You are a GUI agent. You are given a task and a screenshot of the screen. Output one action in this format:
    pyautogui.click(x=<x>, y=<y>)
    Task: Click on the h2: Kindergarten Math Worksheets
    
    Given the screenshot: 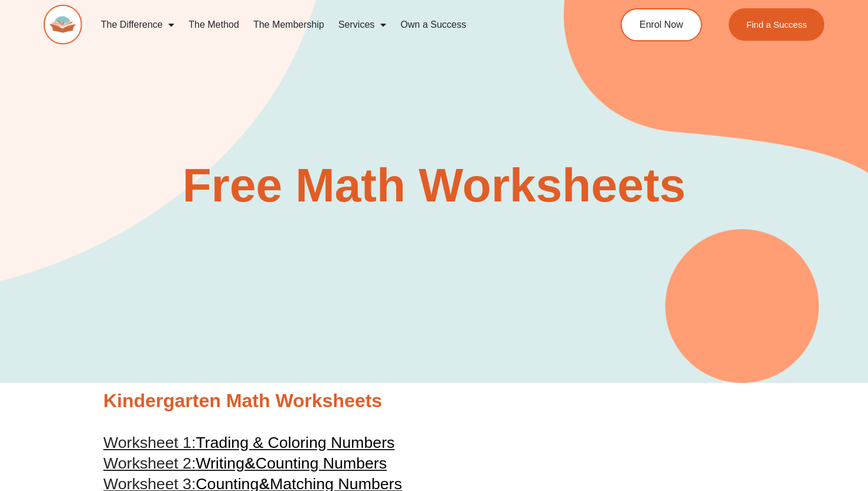 What is the action you would take?
    pyautogui.click(x=434, y=401)
    